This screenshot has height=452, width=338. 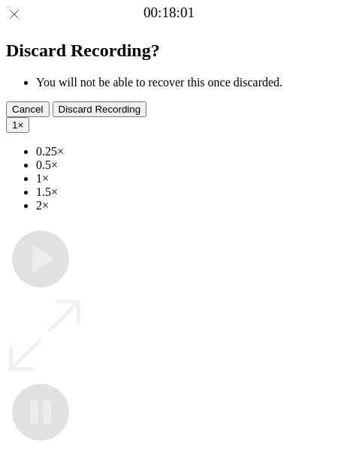 I want to click on span: 1, so click(x=14, y=125).